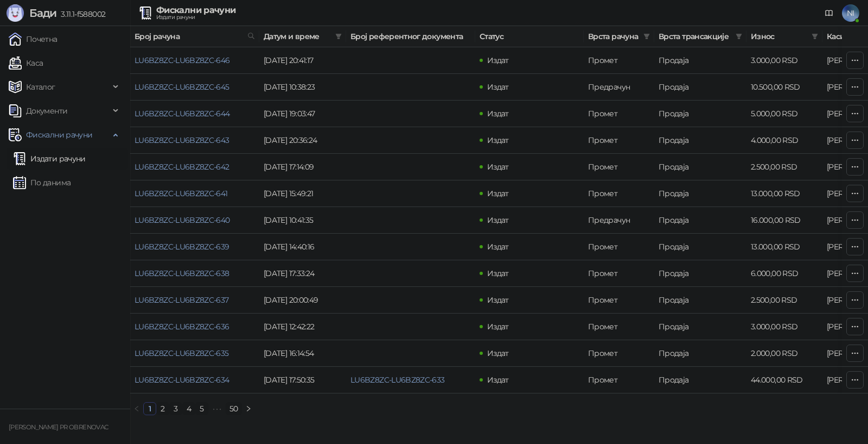 The height and width of the screenshot is (444, 868). What do you see at coordinates (411, 36) in the screenshot?
I see `th: Број референтног документа` at bounding box center [411, 36].